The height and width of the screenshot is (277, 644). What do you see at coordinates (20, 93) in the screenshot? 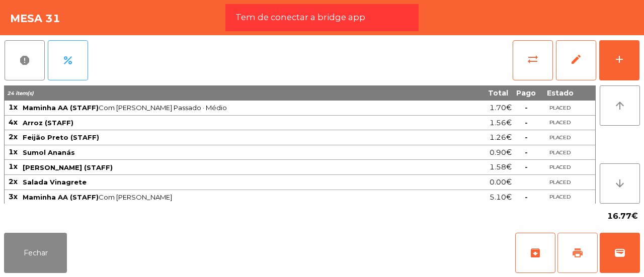
I see `span: 24 item(s)` at bounding box center [20, 93].